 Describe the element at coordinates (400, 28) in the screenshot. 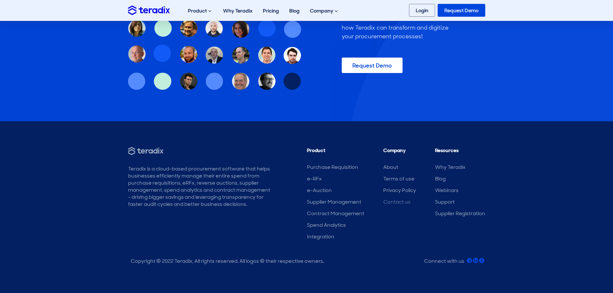

I see `div: Book a demo with our advisors and learn how Teradix can transform and digitize your procurement p...` at that location.